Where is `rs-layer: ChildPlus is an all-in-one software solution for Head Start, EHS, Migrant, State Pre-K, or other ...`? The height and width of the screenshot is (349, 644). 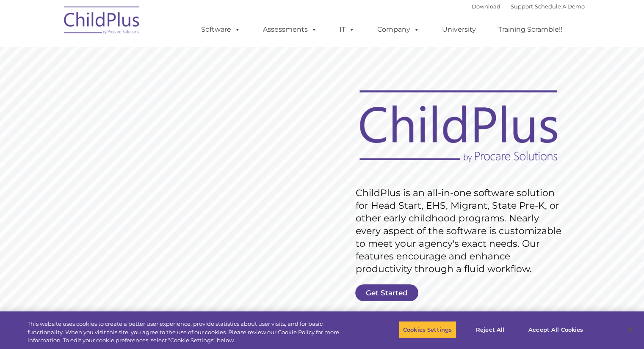 rs-layer: ChildPlus is an all-in-one software solution for Head Start, EHS, Migrant, State Pre-K, or other ... is located at coordinates (460, 232).